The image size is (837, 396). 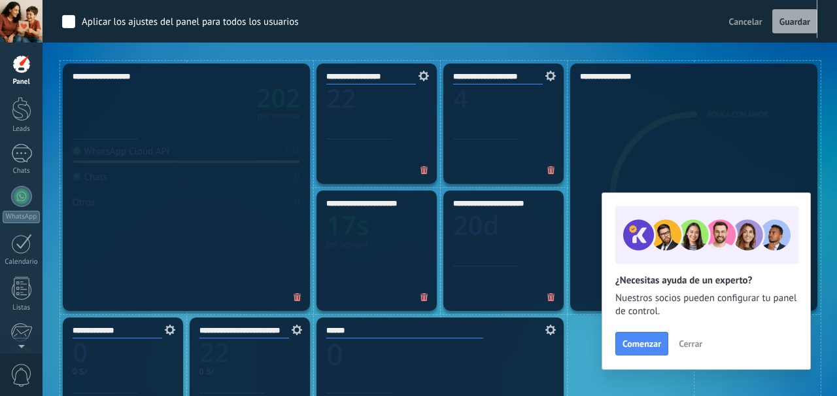 What do you see at coordinates (21, 216) in the screenshot?
I see `div: WhatsApp` at bounding box center [21, 216].